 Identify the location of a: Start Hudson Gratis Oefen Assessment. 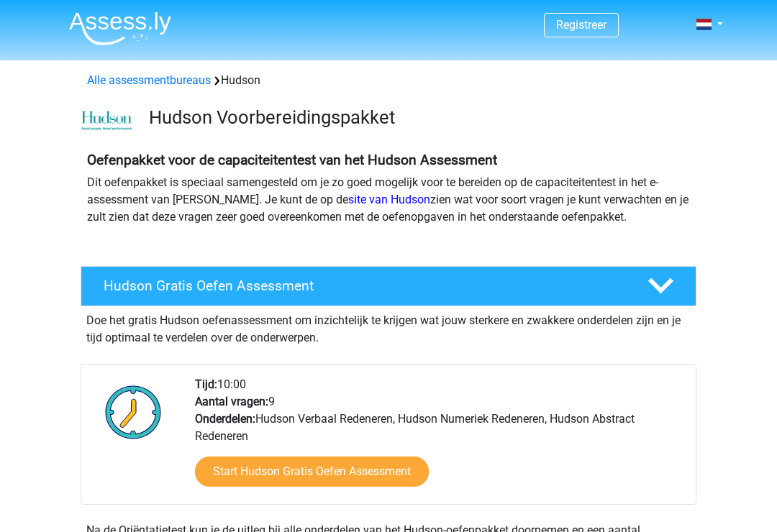
(312, 472).